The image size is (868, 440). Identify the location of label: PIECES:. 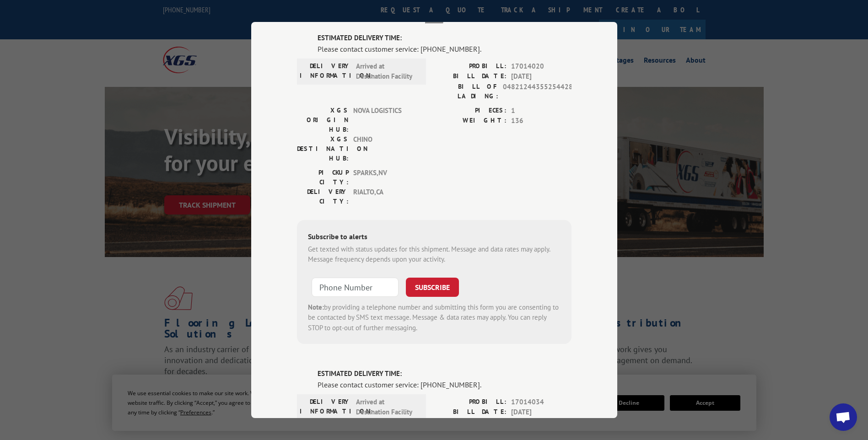
(470, 111).